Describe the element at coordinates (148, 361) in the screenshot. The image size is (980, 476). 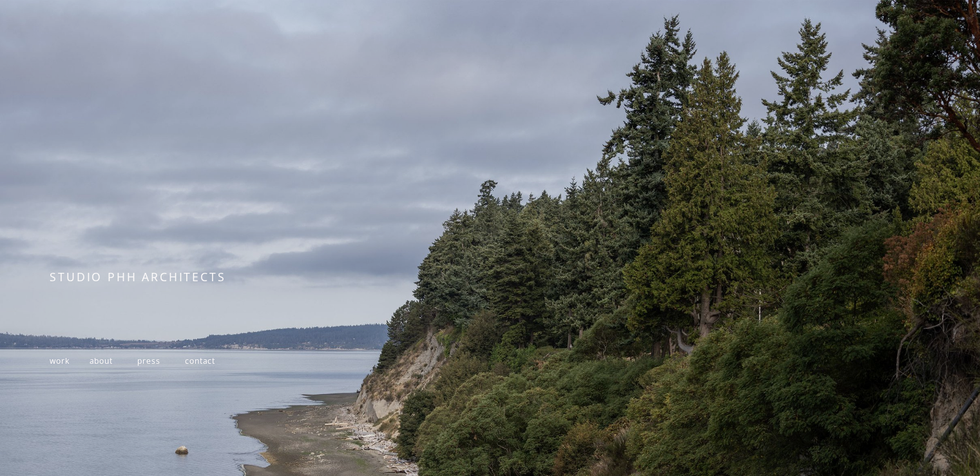
I see `a: press` at that location.